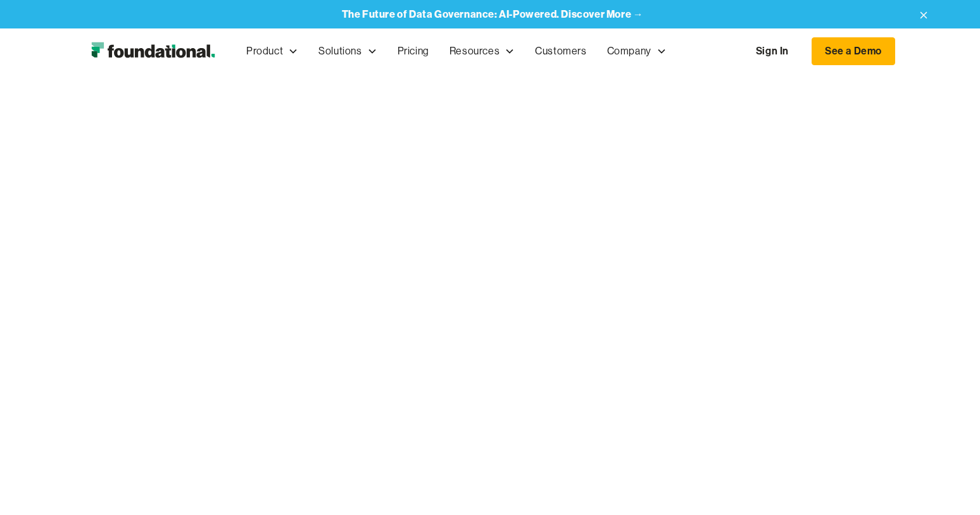 The image size is (980, 515). Describe the element at coordinates (853, 51) in the screenshot. I see `a: See a Demo` at that location.